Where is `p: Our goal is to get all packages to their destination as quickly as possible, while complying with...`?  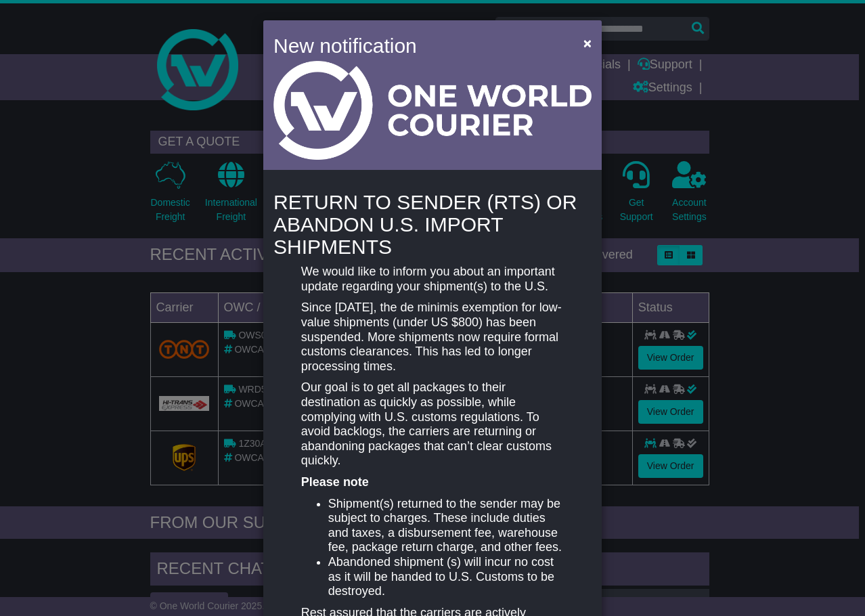 p: Our goal is to get all packages to their destination as quickly as possible, while complying with... is located at coordinates (433, 424).